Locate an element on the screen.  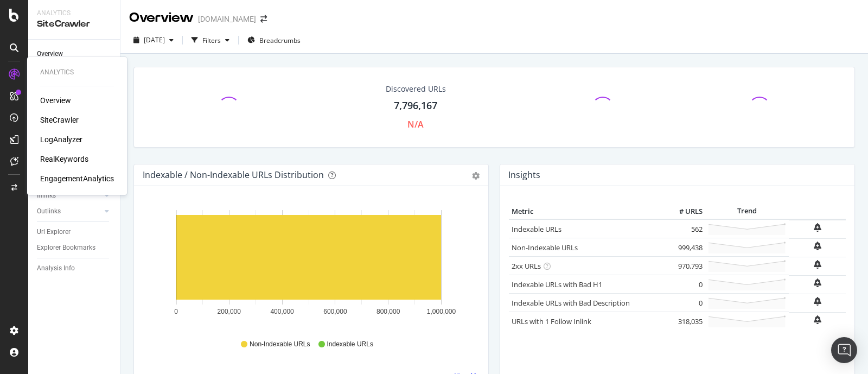
div: arrow-right-arrow-left is located at coordinates (264, 19).